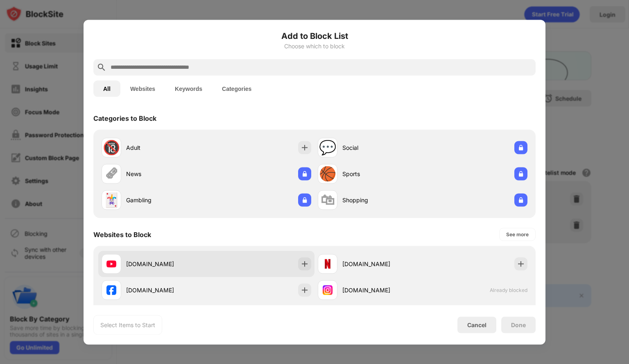  Describe the element at coordinates (315, 36) in the screenshot. I see `h6: Add to Block List` at that location.